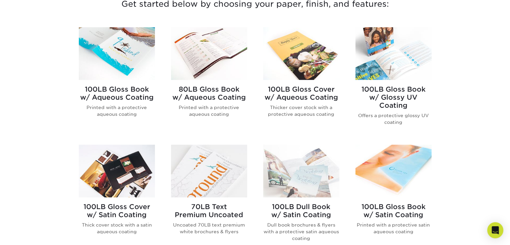  Describe the element at coordinates (393, 53) in the screenshot. I see `img: 100LB Gloss Book<br/>w/ Glossy UV Coating Brochures & Flyers` at that location.